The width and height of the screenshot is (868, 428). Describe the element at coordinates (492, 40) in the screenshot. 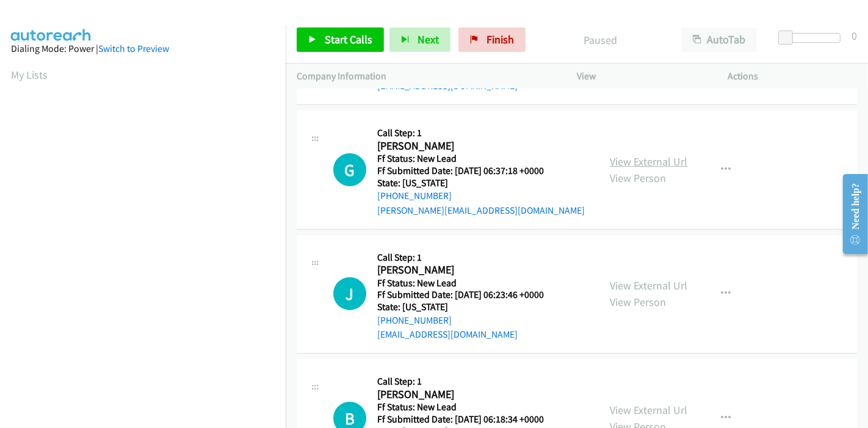

I see `a: Finish` at that location.